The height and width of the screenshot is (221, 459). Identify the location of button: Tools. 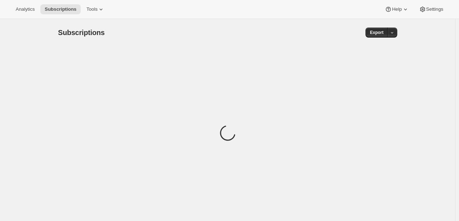
(95, 9).